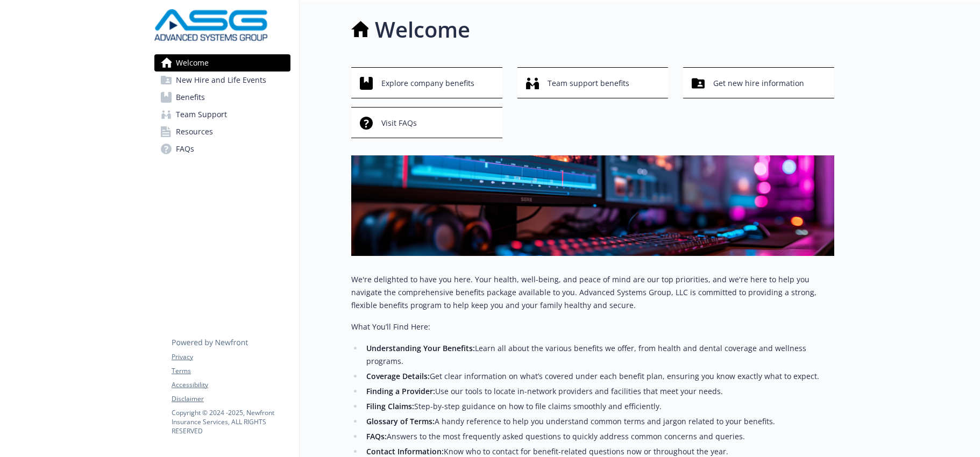 Image resolution: width=980 pixels, height=457 pixels. I want to click on a: New Hire and Life Events, so click(222, 80).